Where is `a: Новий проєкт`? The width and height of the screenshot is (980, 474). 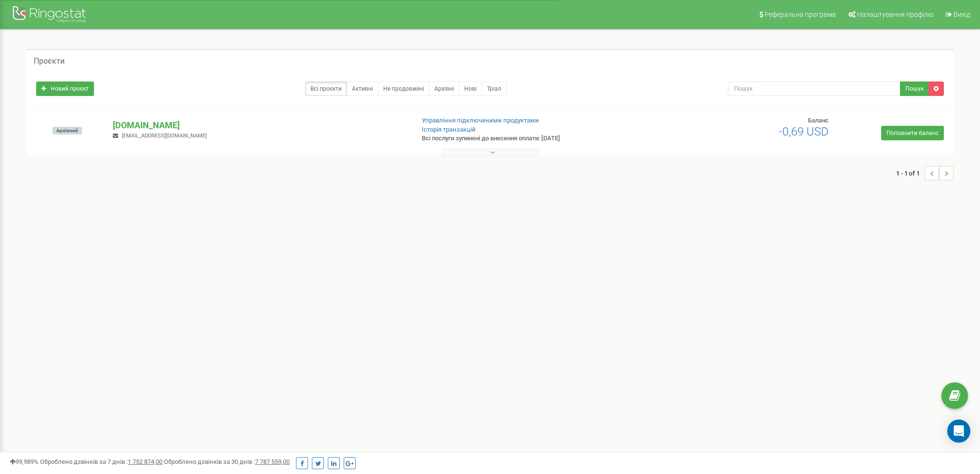
a: Новий проєкт is located at coordinates (65, 89).